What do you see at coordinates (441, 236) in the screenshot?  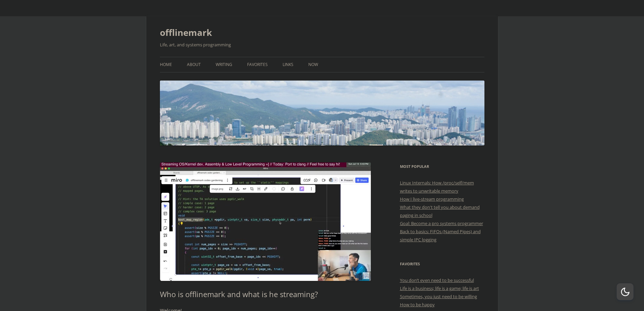 I see `a: Back to basics: FIFOs (Named Pipes) and simple IPC logging` at bounding box center [441, 236].